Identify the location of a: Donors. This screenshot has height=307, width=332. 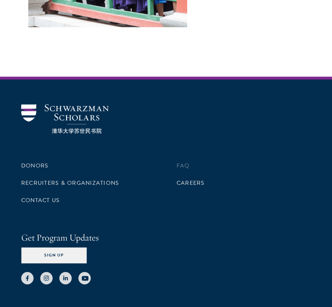
(35, 166).